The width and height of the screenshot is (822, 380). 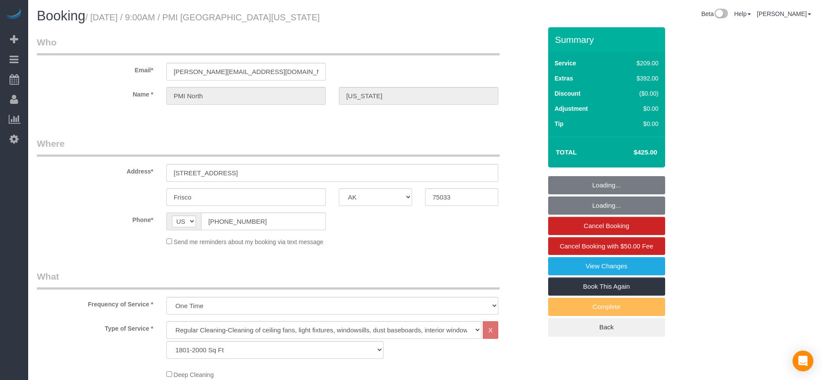 What do you see at coordinates (638, 78) in the screenshot?
I see `div: $392.00` at bounding box center [638, 78].